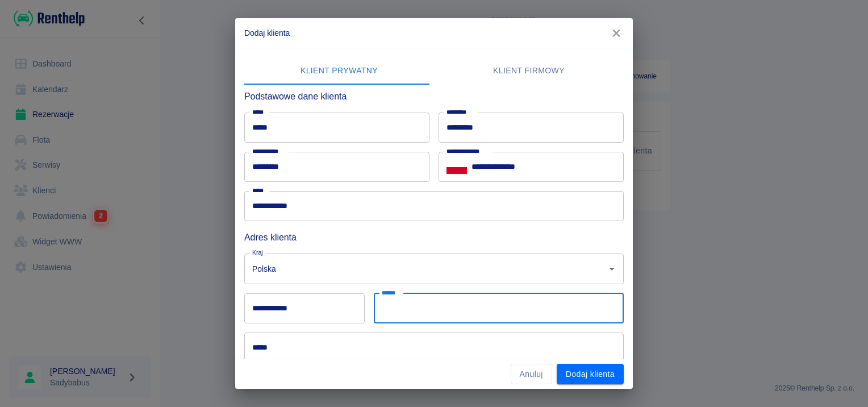  What do you see at coordinates (529, 71) in the screenshot?
I see `button: Klient firmowy` at bounding box center [529, 71].